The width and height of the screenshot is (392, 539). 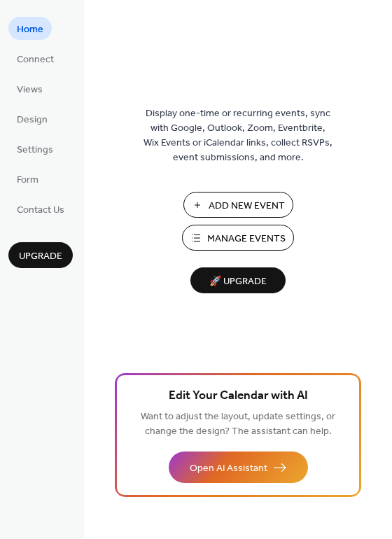 What do you see at coordinates (27, 180) in the screenshot?
I see `span: Form` at bounding box center [27, 180].